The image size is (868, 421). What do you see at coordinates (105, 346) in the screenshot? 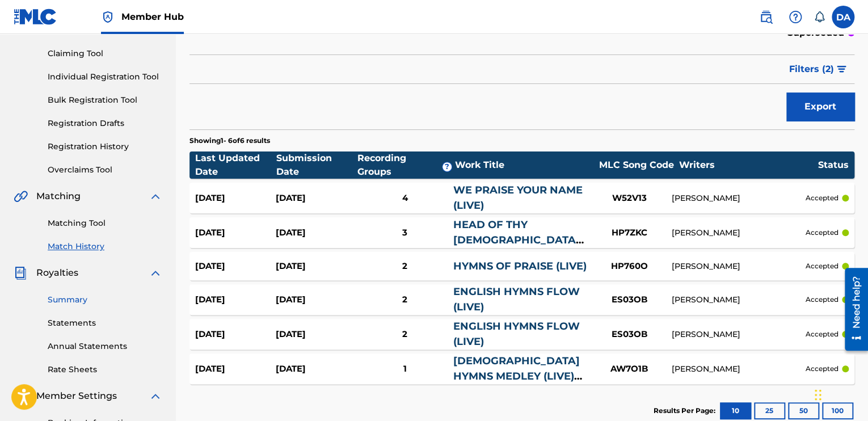
I see `a: Annual Statements` at bounding box center [105, 346].